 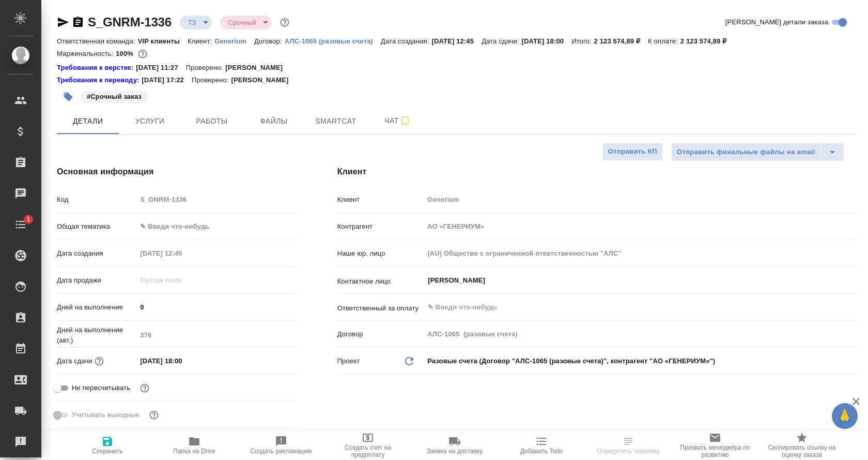 What do you see at coordinates (381, 227) in the screenshot?
I see `p: Контрагент` at bounding box center [381, 227].